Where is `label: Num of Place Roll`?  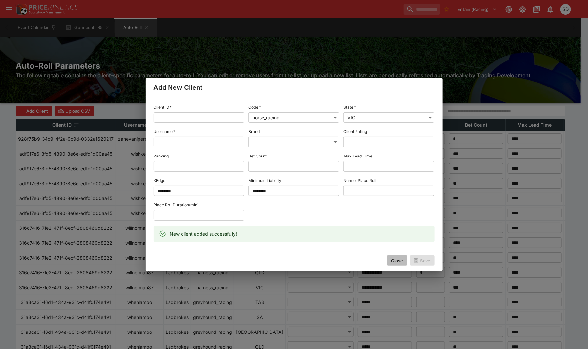 label: Num of Place Roll is located at coordinates (389, 180).